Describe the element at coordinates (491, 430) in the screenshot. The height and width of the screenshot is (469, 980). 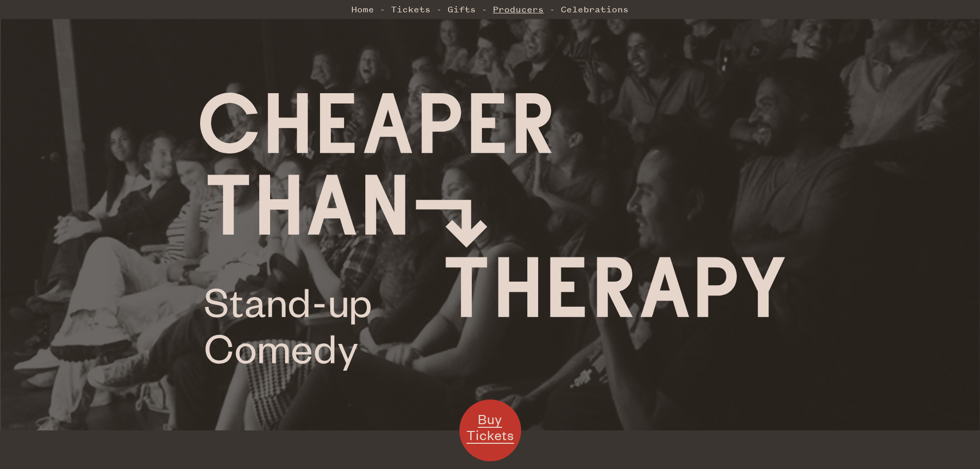
I see `a: Buy Tickets` at that location.